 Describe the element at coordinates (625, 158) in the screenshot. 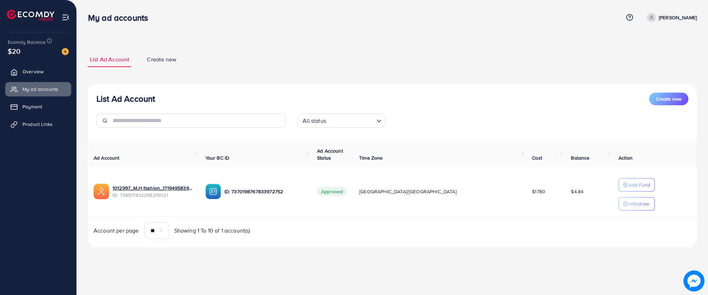

I see `span: Action` at that location.